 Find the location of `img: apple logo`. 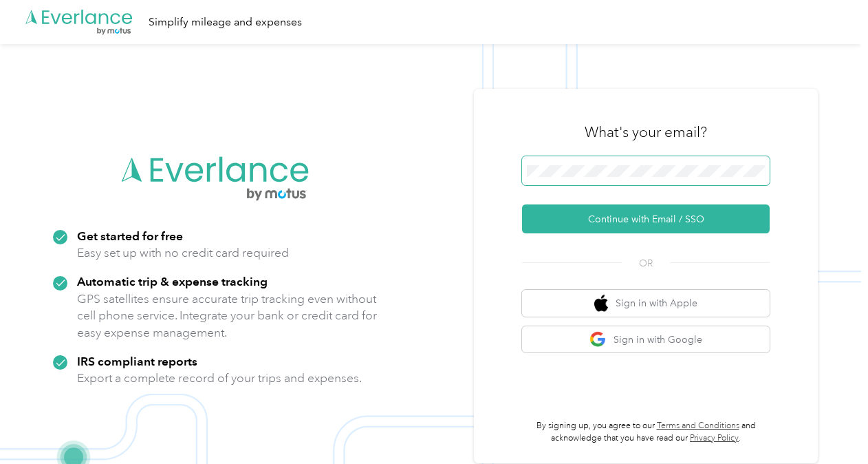

img: apple logo is located at coordinates (601, 303).